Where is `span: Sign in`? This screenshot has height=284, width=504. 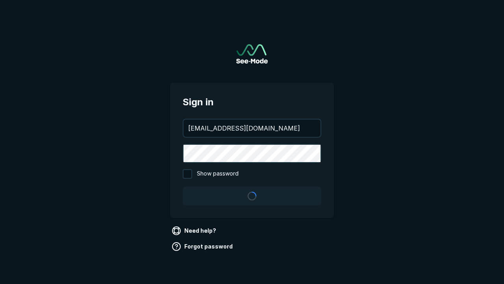 span: Sign in is located at coordinates (252, 102).